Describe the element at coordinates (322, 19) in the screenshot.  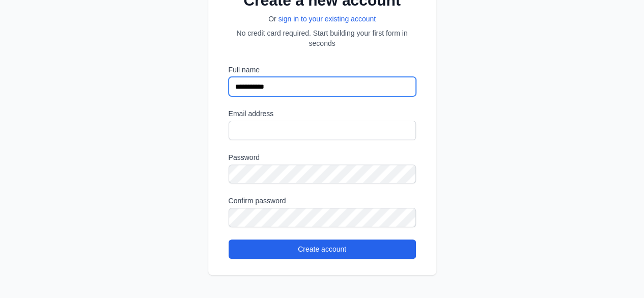
I see `p: Or` at that location.